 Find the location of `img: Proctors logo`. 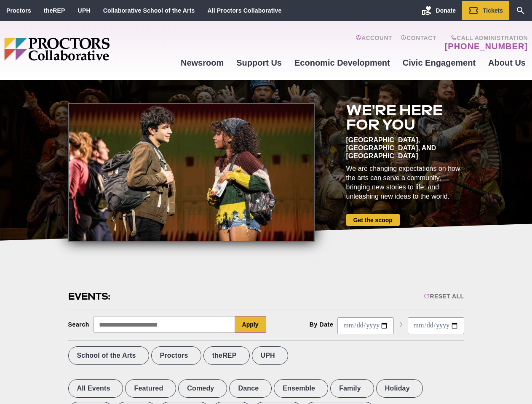

img: Proctors logo is located at coordinates (89, 49).